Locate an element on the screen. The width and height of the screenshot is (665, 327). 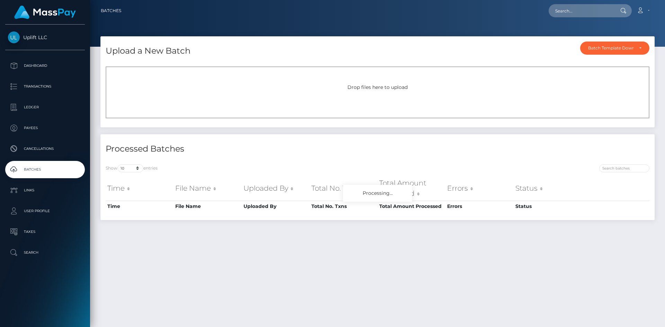
p: Transactions is located at coordinates (45, 87).